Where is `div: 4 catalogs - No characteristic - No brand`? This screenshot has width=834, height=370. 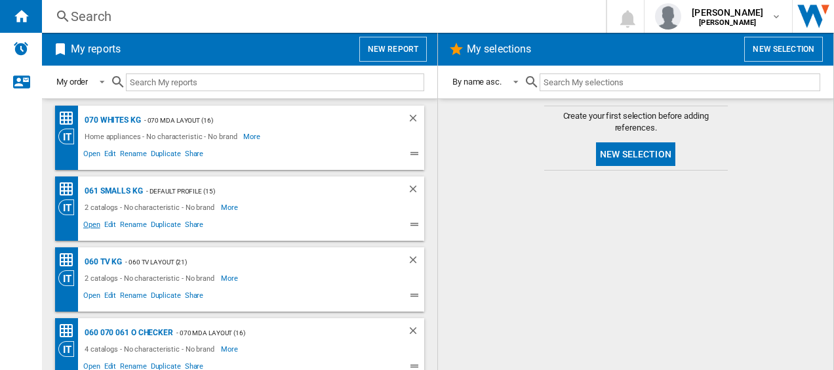
div: 4 catalogs - No characteristic - No brand is located at coordinates (151, 349).